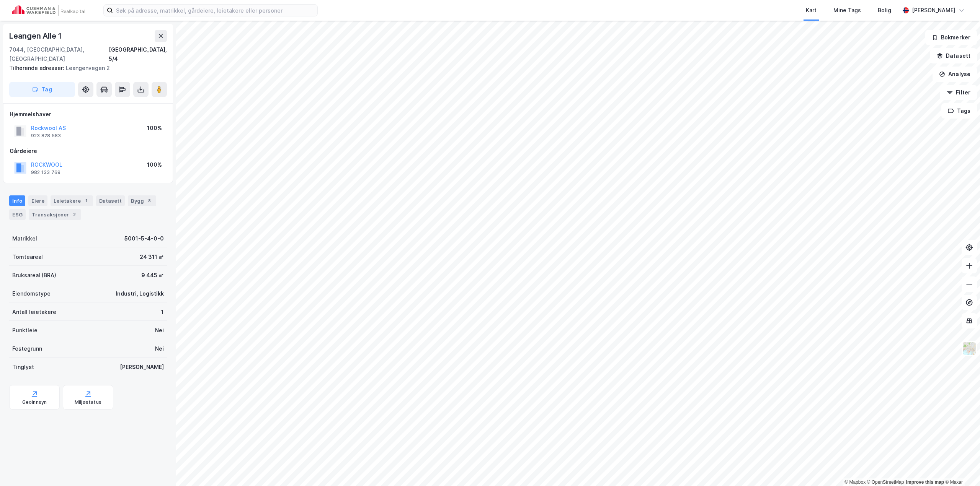 The width and height of the screenshot is (980, 486). What do you see at coordinates (149, 201) in the screenshot?
I see `div: 8` at bounding box center [149, 201].